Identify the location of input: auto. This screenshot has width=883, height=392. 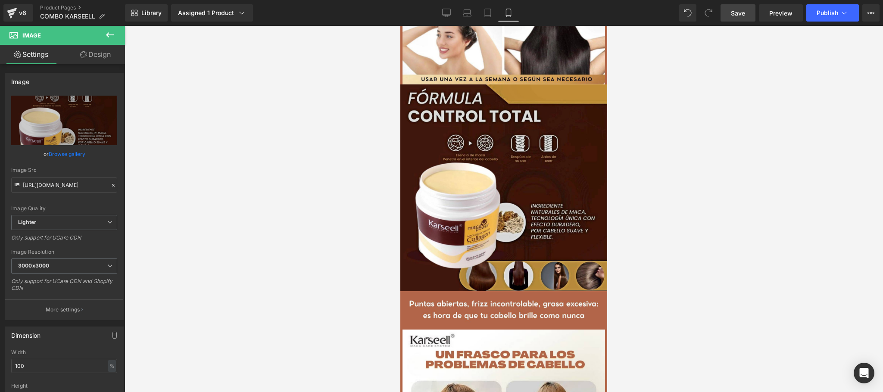
(64, 366).